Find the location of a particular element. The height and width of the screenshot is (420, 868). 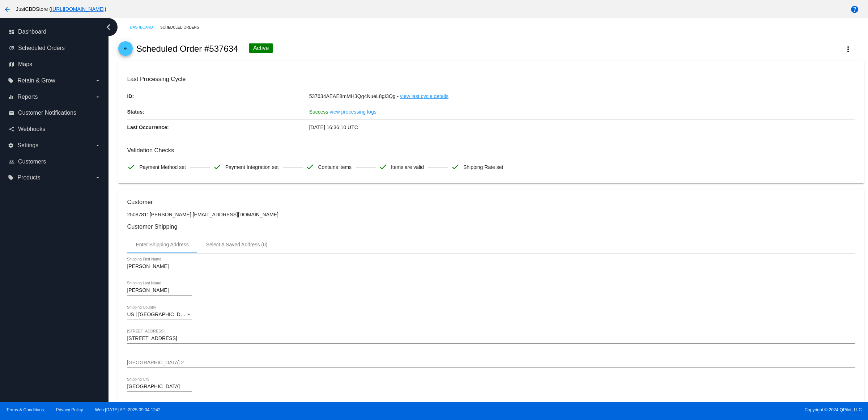

input: Shipping Street 1 is located at coordinates (491, 339).